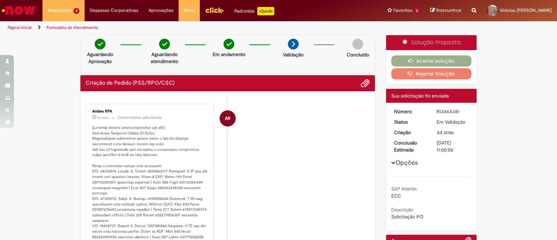 This screenshot has width=557, height=240. I want to click on a: Rascunhos, so click(446, 10).